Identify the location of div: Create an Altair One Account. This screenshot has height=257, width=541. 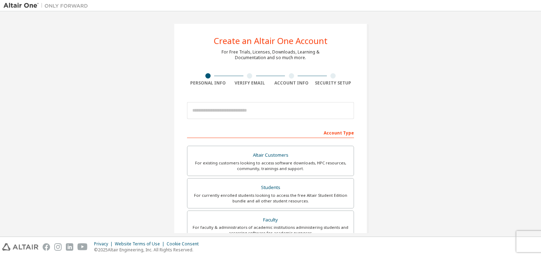
(271, 41).